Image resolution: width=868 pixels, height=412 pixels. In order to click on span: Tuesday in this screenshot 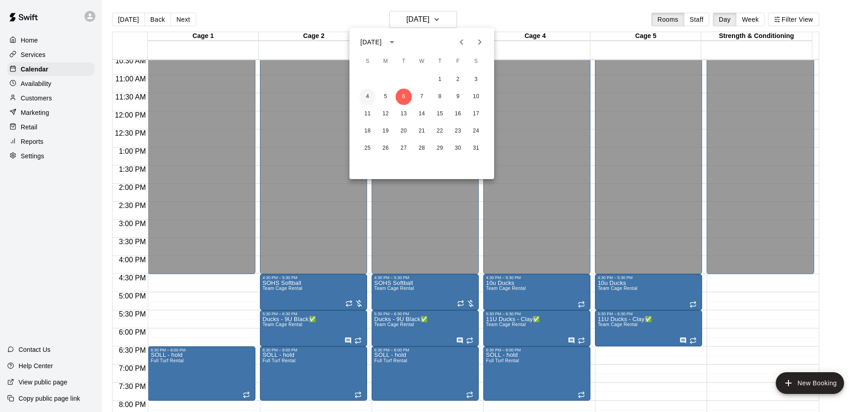, I will do `click(404, 62)`.